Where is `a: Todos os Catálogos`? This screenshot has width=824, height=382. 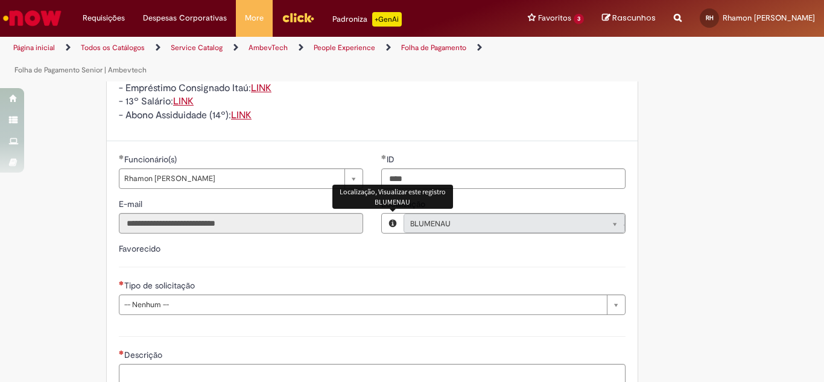 a: Todos os Catálogos is located at coordinates (113, 48).